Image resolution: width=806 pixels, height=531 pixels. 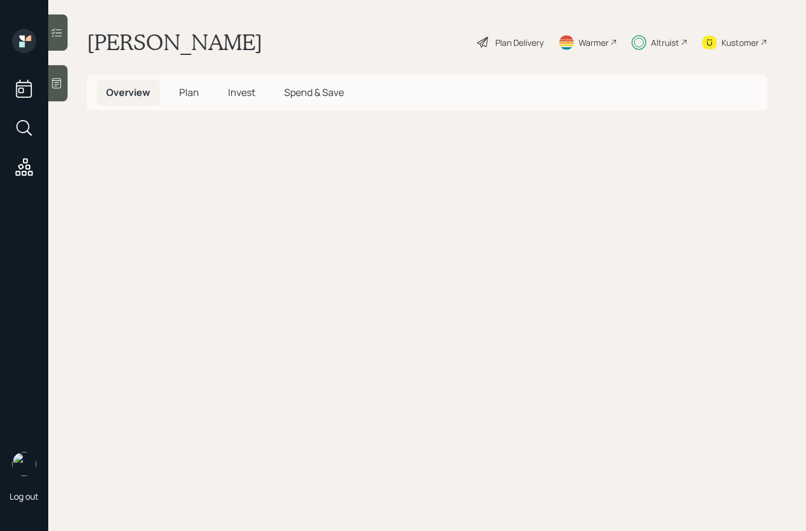 What do you see at coordinates (665, 42) in the screenshot?
I see `div: Altruist` at bounding box center [665, 42].